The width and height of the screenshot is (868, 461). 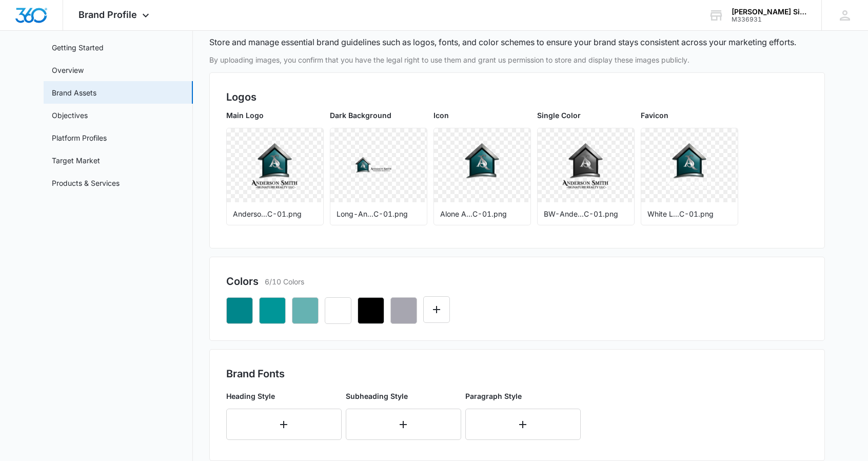 What do you see at coordinates (68, 69) in the screenshot?
I see `a: Overview` at bounding box center [68, 69].